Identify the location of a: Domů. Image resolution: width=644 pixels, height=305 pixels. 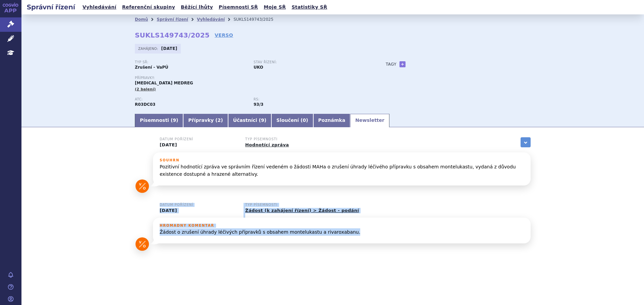
(141, 19).